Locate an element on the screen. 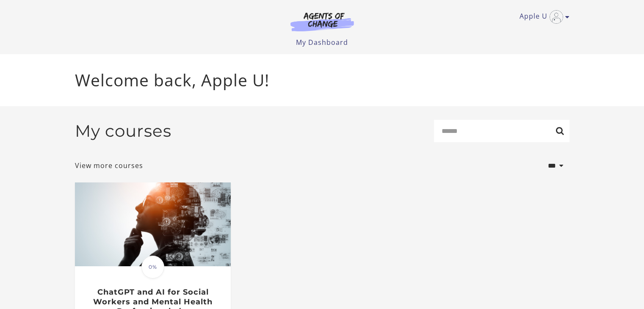 The width and height of the screenshot is (644, 309). span: 0% is located at coordinates (153, 267).